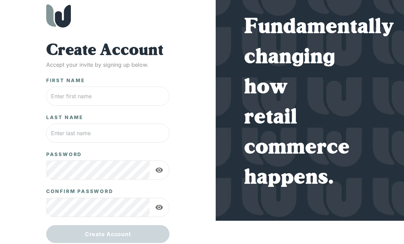  Describe the element at coordinates (65, 117) in the screenshot. I see `label: Last Name` at that location.